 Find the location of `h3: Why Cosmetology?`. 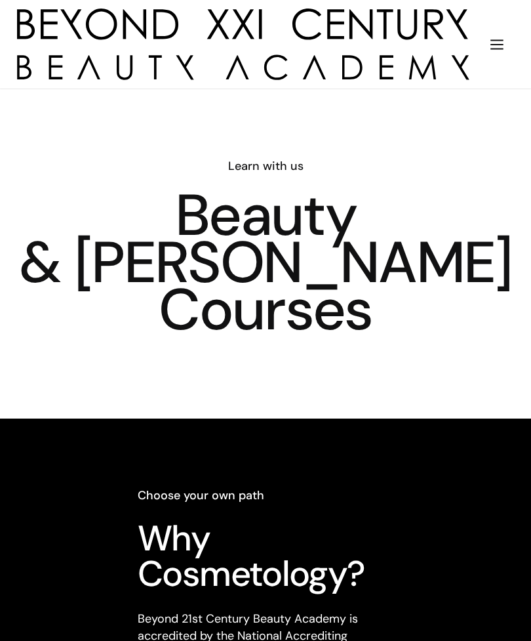

h3: Why Cosmetology? is located at coordinates (266, 556).